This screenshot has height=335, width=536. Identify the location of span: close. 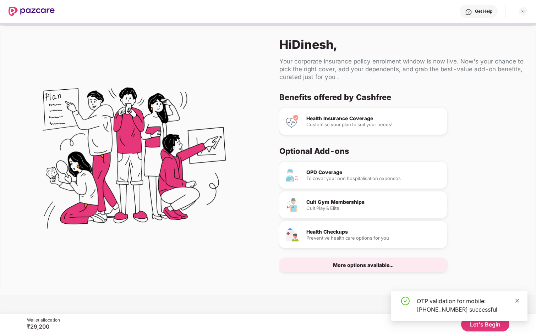
(517, 301).